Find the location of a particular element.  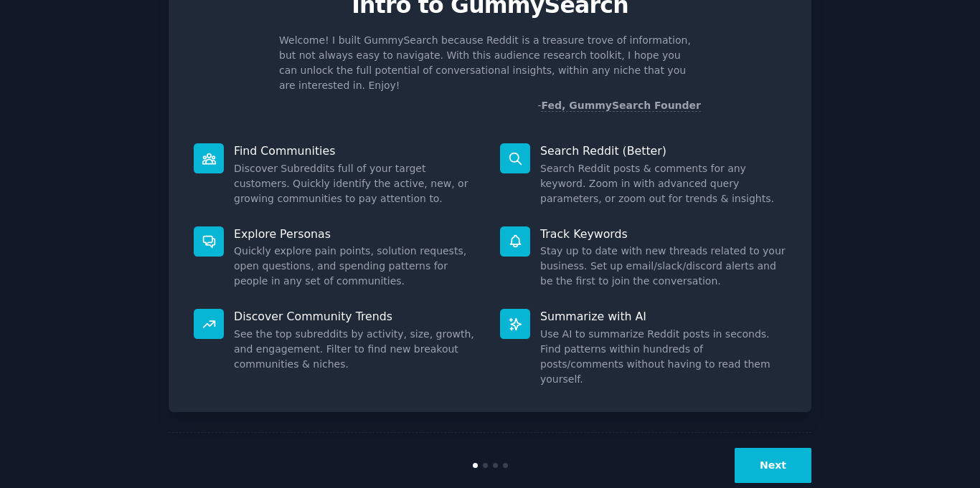

a: Fed, GummySearch Founder is located at coordinates (620, 106).